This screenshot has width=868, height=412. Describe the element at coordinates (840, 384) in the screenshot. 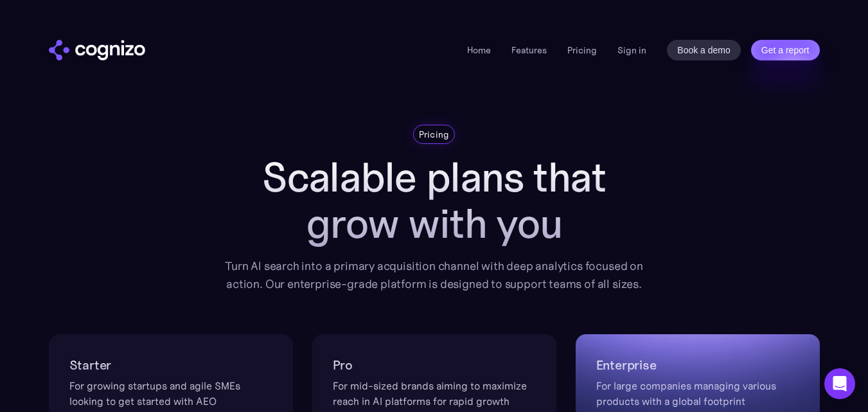

I see `div: Open Intercom Messenger` at that location.